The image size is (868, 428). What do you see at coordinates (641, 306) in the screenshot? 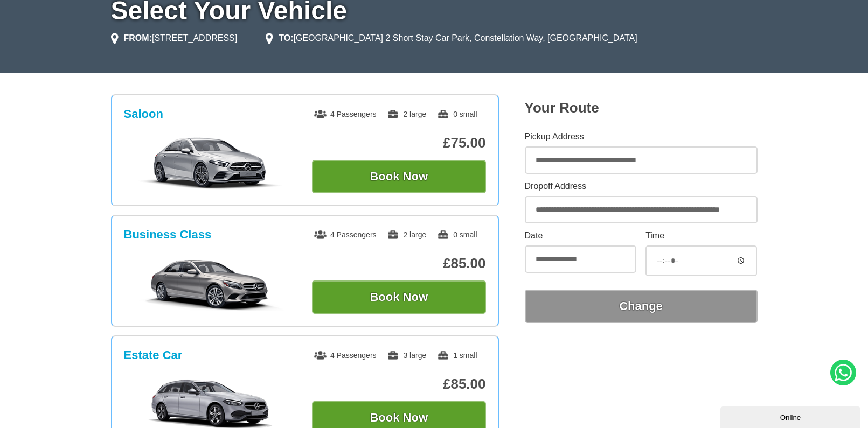
I see `button: Change` at bounding box center [641, 306].